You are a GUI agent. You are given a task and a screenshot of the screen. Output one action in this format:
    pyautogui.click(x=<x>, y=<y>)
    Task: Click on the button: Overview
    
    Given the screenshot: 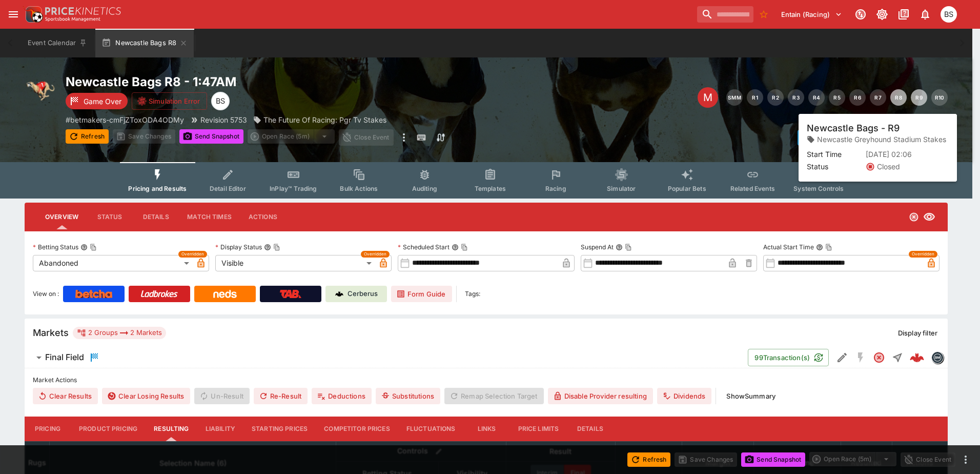 What is the action you would take?
    pyautogui.click(x=61, y=217)
    